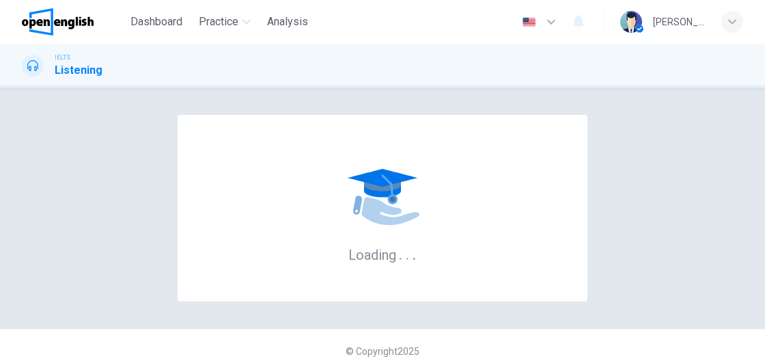 The width and height of the screenshot is (765, 363). I want to click on h1: Listening, so click(79, 70).